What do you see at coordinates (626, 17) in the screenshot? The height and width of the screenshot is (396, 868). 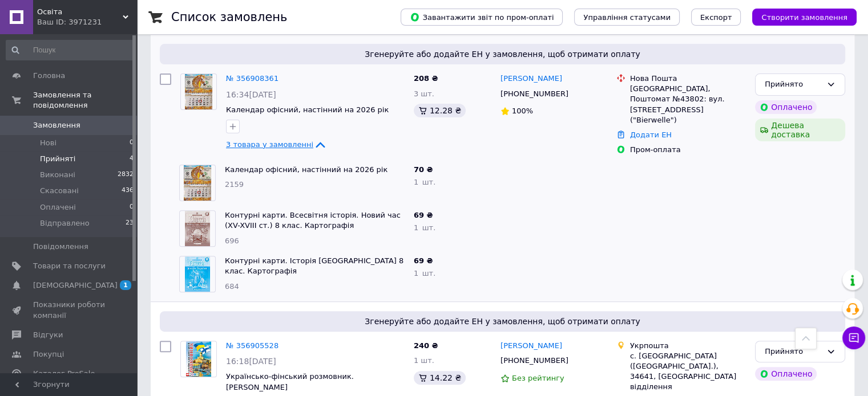 I see `button: Управління статусами` at bounding box center [626, 17].